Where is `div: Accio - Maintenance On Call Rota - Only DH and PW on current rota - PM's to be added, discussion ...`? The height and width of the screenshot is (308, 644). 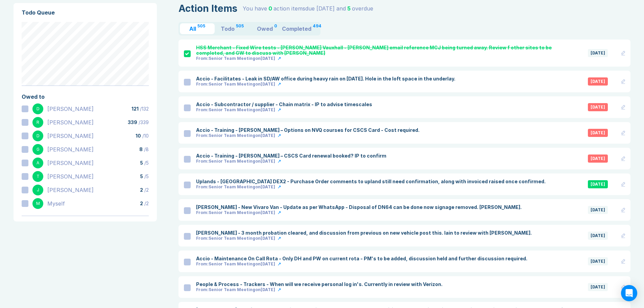 div: Accio - Maintenance On Call Rota - Only DH and PW on current rota - PM's to be added, discussion ... is located at coordinates (362, 259).